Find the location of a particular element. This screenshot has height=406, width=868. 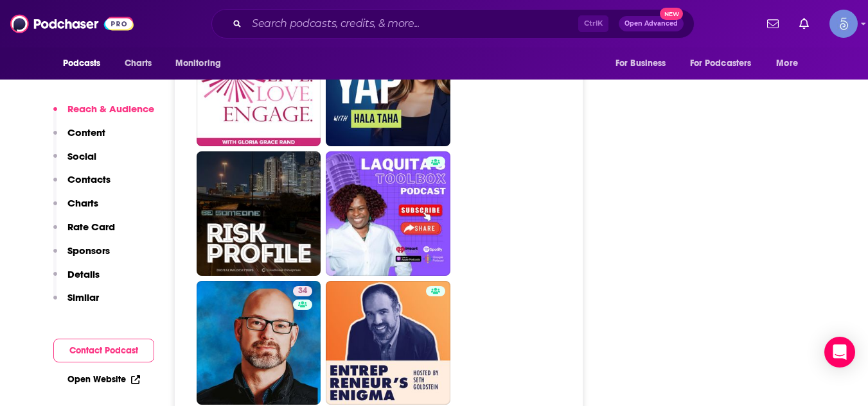

p: Sponsors is located at coordinates (88, 250).